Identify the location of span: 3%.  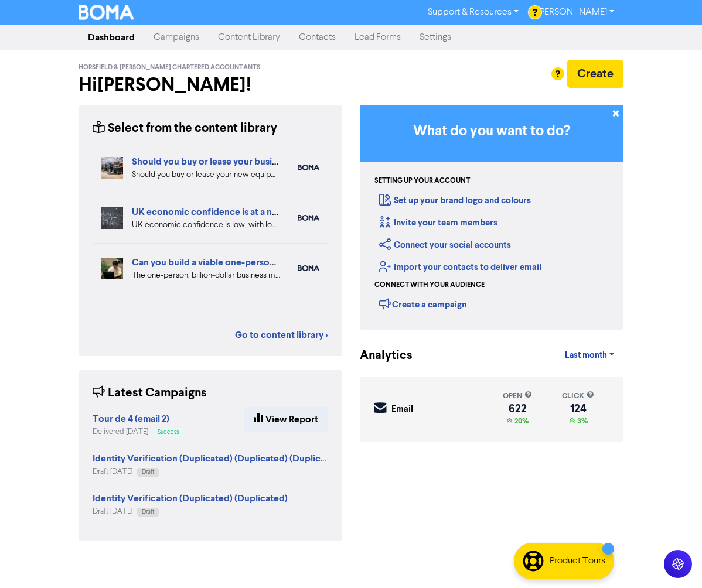
(581, 421).